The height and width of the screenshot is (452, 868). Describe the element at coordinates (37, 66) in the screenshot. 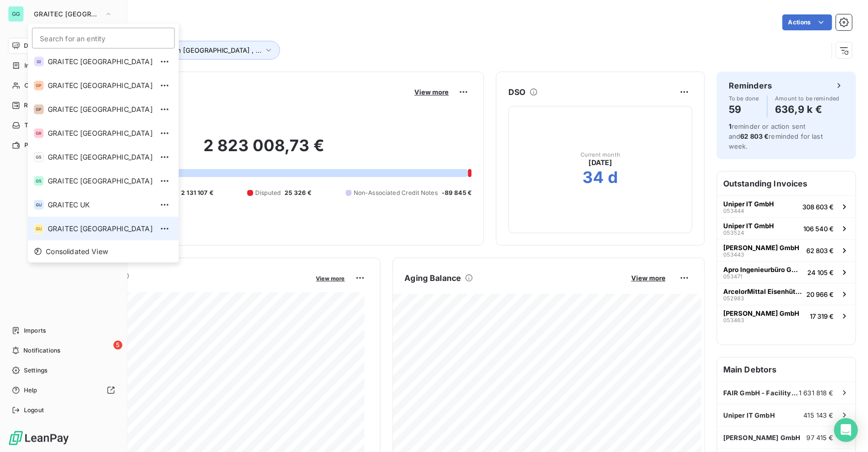

I see `span: Invoices` at that location.